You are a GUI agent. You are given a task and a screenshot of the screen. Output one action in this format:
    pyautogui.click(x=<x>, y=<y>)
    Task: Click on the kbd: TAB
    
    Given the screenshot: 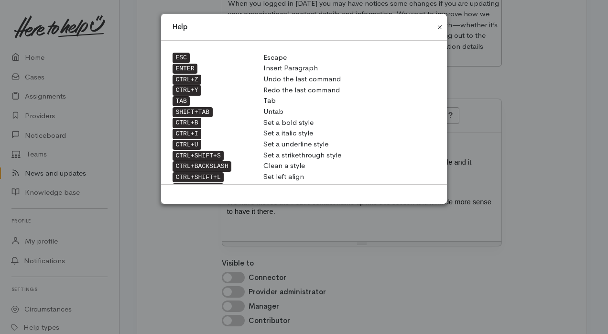 What is the action you would take?
    pyautogui.click(x=181, y=101)
    